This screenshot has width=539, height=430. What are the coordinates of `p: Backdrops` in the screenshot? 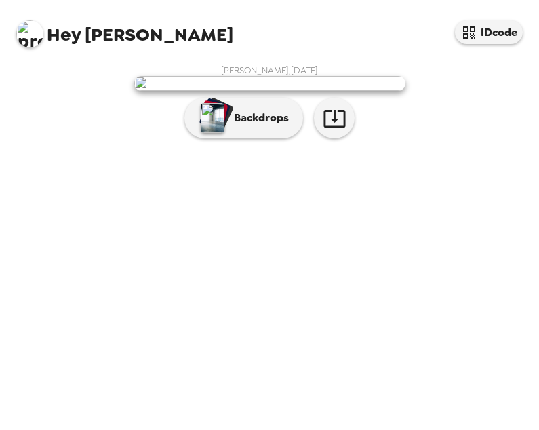 It's located at (257, 118).